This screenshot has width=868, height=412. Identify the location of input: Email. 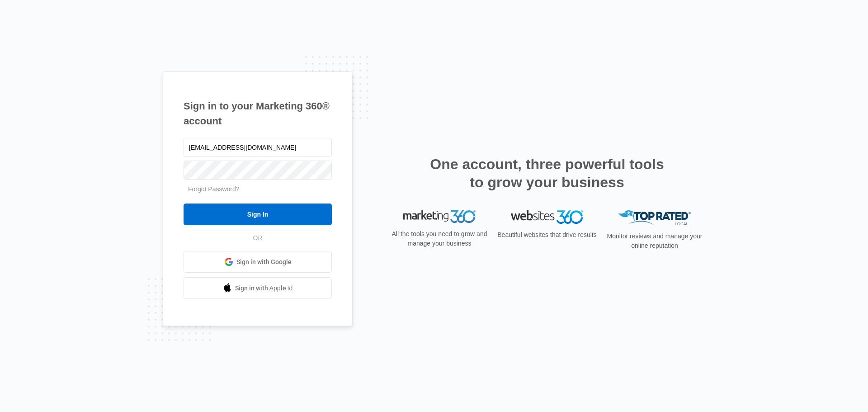
(258, 148).